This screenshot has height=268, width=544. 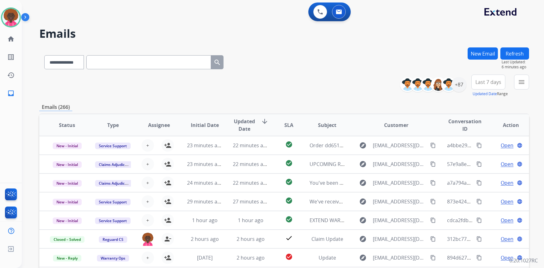 What do you see at coordinates (67, 258) in the screenshot?
I see `span: New - Reply` at bounding box center [67, 258].